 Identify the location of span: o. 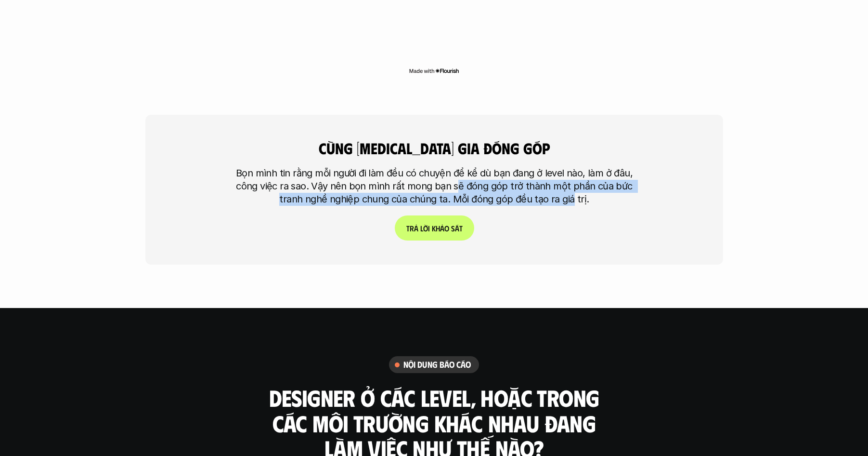
(447, 228).